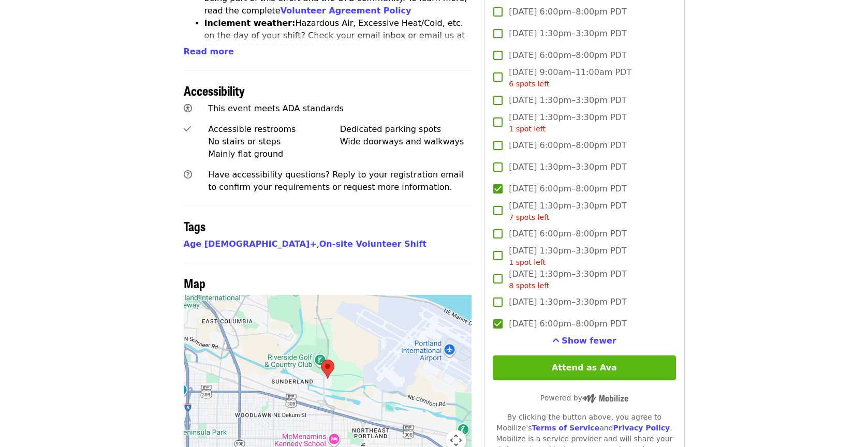 The image size is (868, 447). I want to click on button: Read more, so click(209, 52).